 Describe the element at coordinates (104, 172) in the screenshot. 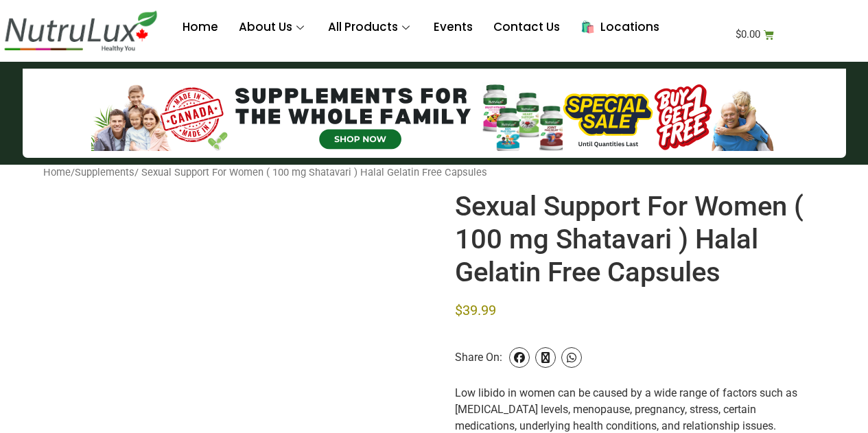

I see `a: Supplements` at that location.